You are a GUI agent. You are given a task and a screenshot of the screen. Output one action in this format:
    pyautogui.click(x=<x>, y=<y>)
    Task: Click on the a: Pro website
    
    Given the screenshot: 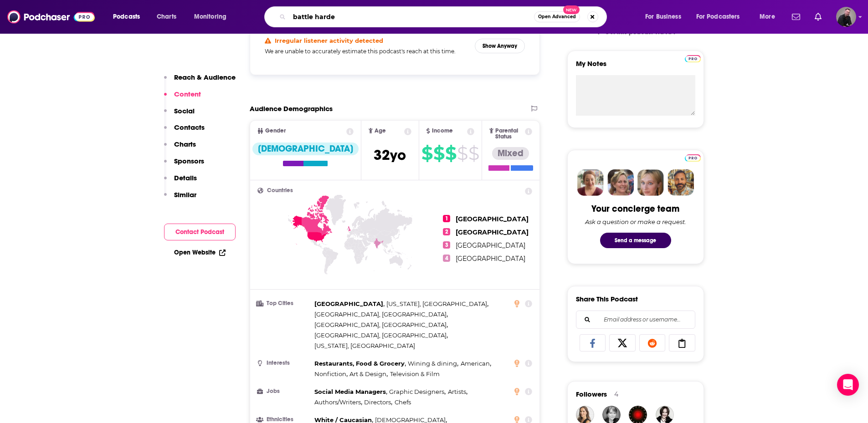 What is the action you would take?
    pyautogui.click(x=692, y=58)
    